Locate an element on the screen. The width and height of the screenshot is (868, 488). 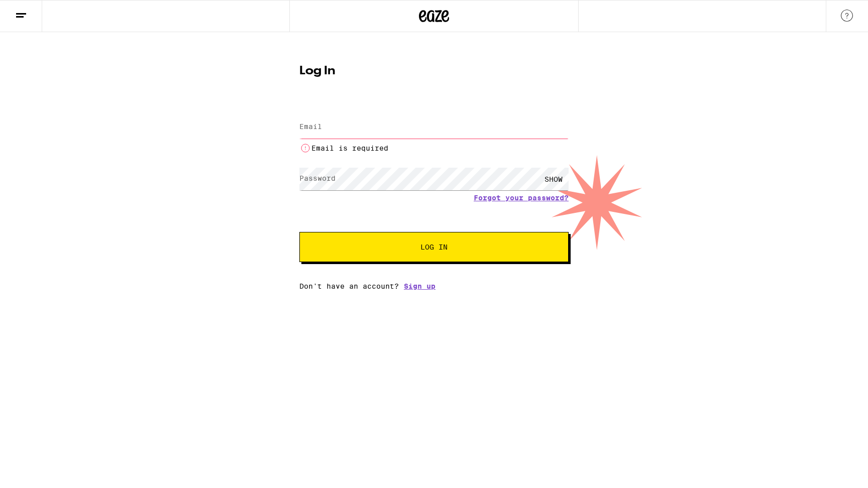
a: Forgot your password? is located at coordinates (521, 198).